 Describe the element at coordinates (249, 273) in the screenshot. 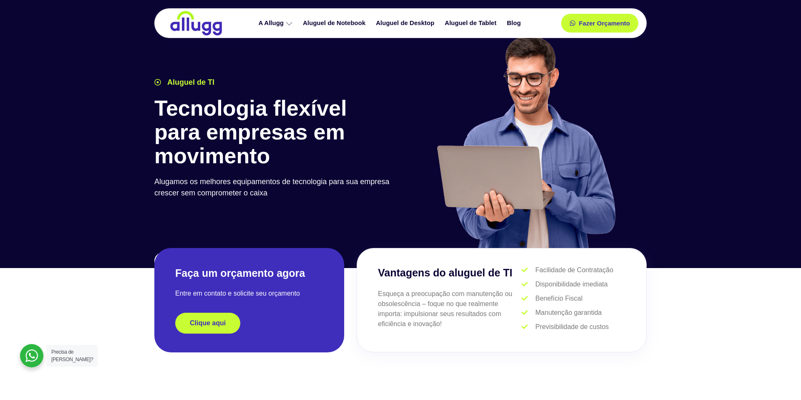

I see `h2: Faça um orçamento agora` at that location.